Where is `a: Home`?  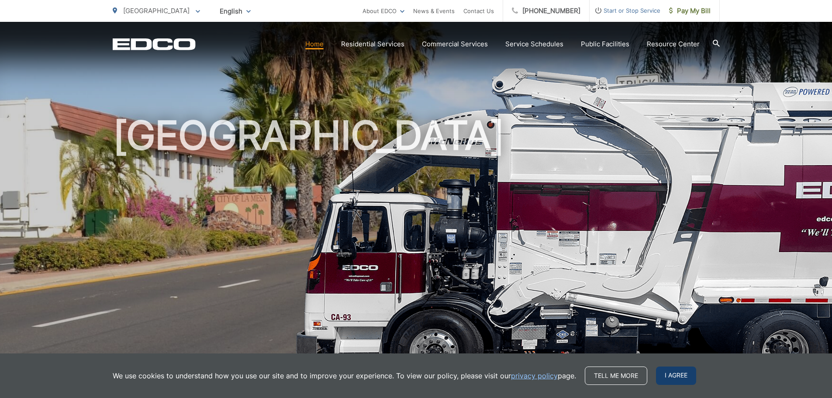
a: Home is located at coordinates (314, 44).